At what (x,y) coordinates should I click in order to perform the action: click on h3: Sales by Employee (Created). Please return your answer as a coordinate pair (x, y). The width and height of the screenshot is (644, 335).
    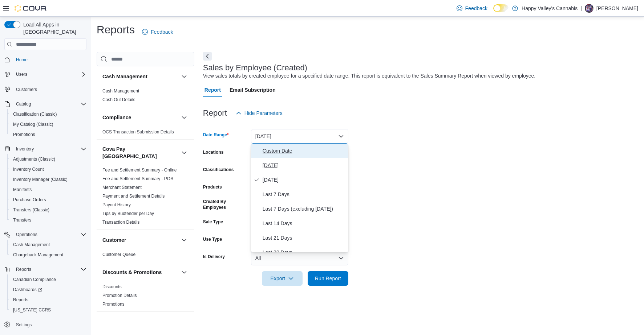
    Looking at the image, I should click on (255, 68).